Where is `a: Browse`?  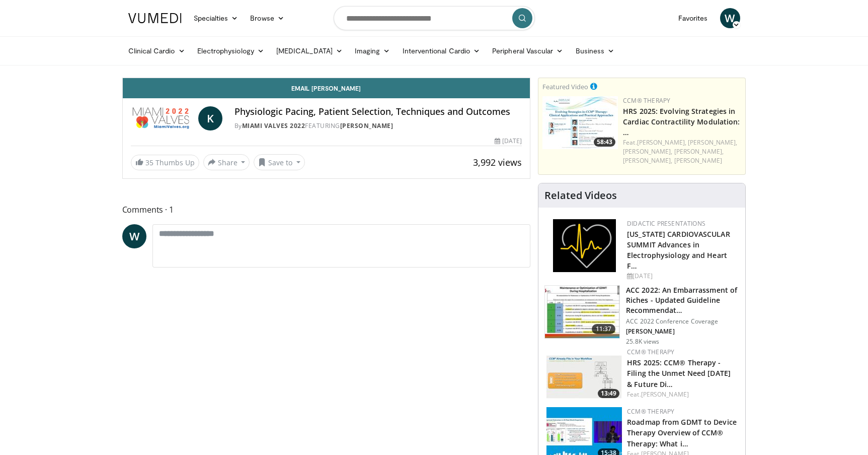 a: Browse is located at coordinates (267, 18).